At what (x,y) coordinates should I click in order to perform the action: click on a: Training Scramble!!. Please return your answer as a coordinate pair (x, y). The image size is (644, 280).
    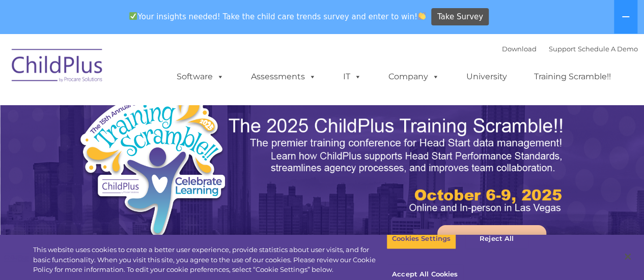
    Looking at the image, I should click on (572, 77).